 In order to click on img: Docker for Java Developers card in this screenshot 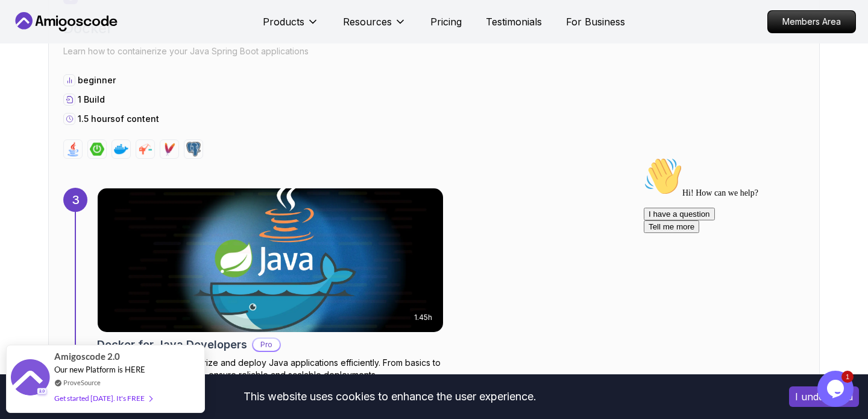, I will do `click(271, 260)`.